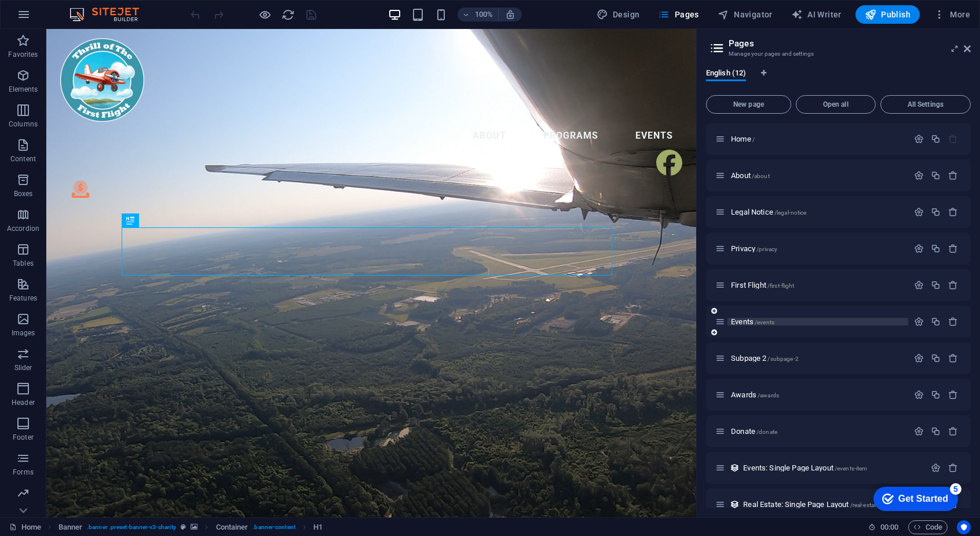  What do you see at coordinates (23, 333) in the screenshot?
I see `p: Images` at bounding box center [23, 333].